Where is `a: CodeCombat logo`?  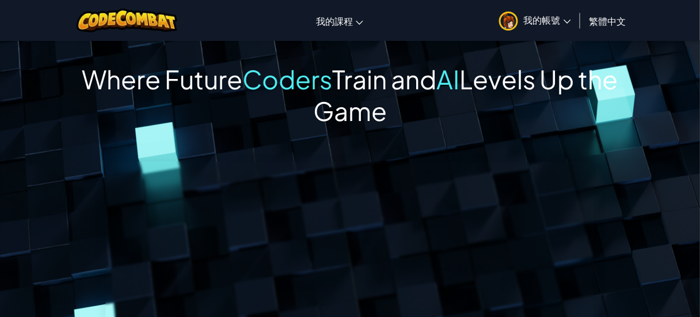 a: CodeCombat logo is located at coordinates (127, 20).